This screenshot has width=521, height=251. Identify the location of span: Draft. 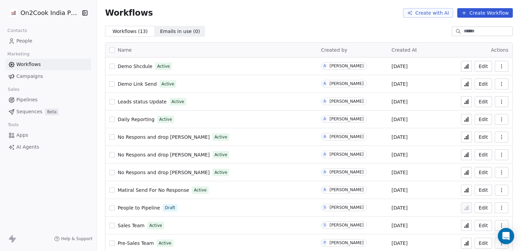
(170, 208).